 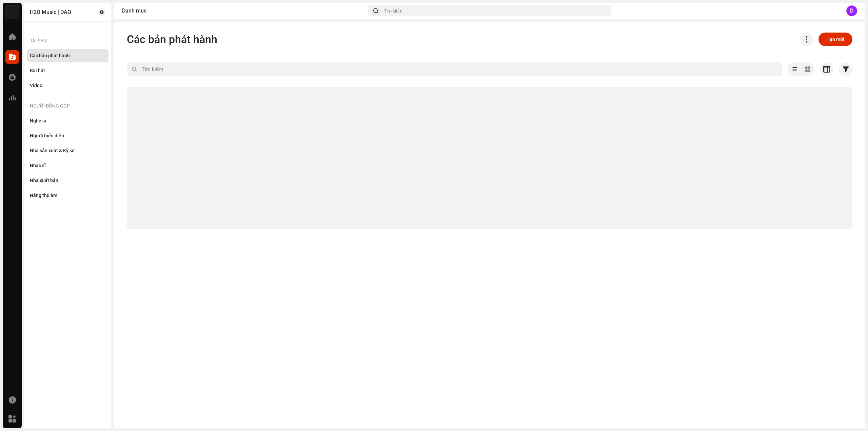 I want to click on div: Bài hát, so click(x=37, y=71).